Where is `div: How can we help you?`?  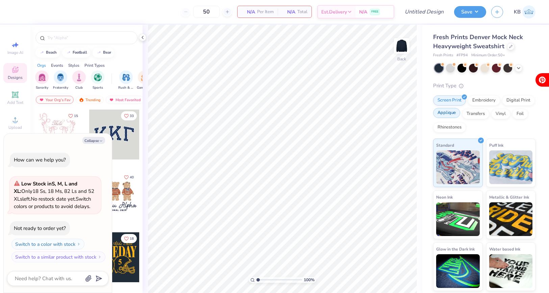 div: How can we help you? is located at coordinates (40, 160).